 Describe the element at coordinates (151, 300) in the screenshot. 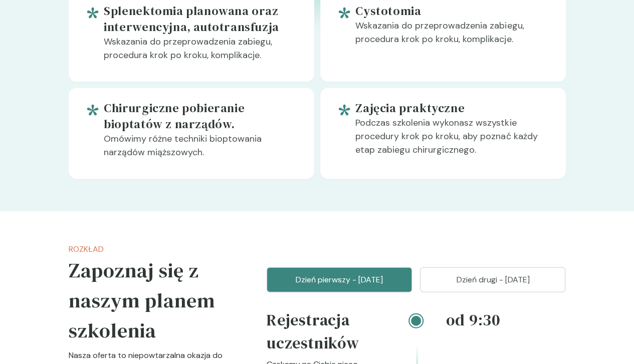

I see `h5: Zapoznaj się z naszym planem szkolenia` at that location.